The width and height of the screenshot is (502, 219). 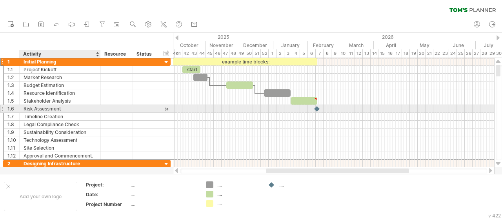 I want to click on div: 29, so click(x=493, y=53).